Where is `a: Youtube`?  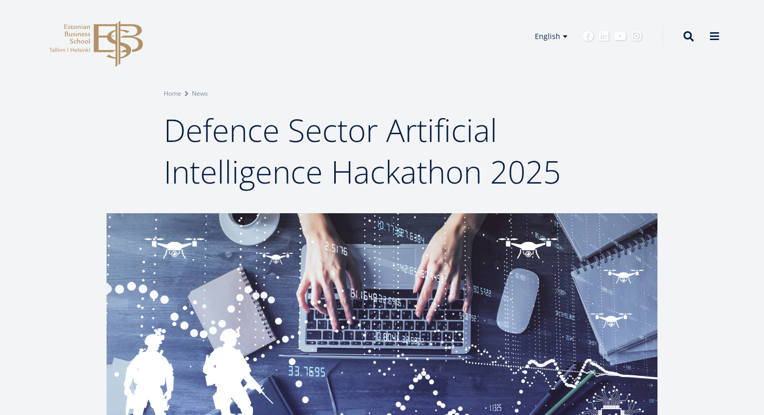 a: Youtube is located at coordinates (620, 36).